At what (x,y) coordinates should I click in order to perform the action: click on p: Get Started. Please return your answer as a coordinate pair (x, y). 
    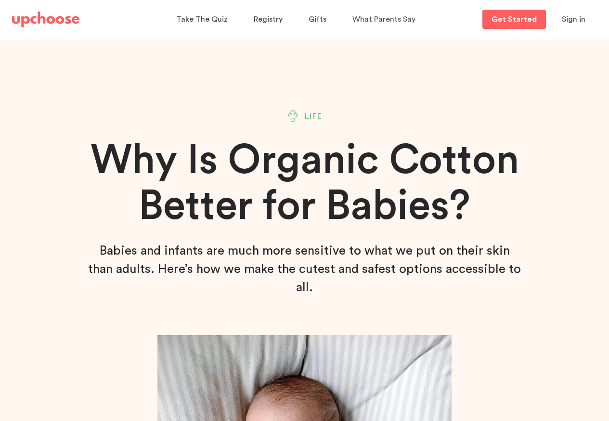
    Looking at the image, I should click on (514, 19).